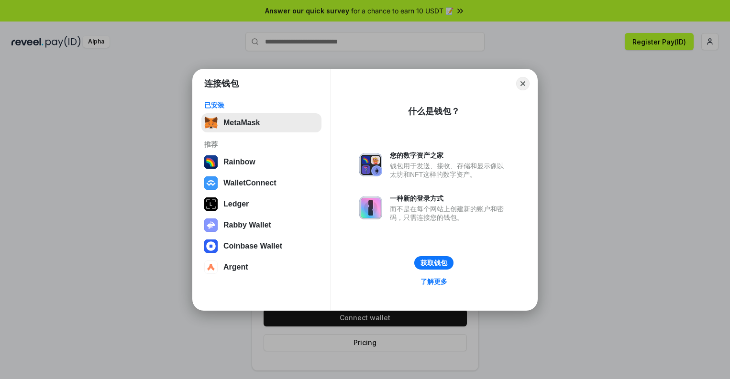  Describe the element at coordinates (242, 123) in the screenshot. I see `div: MetaMask` at that location.